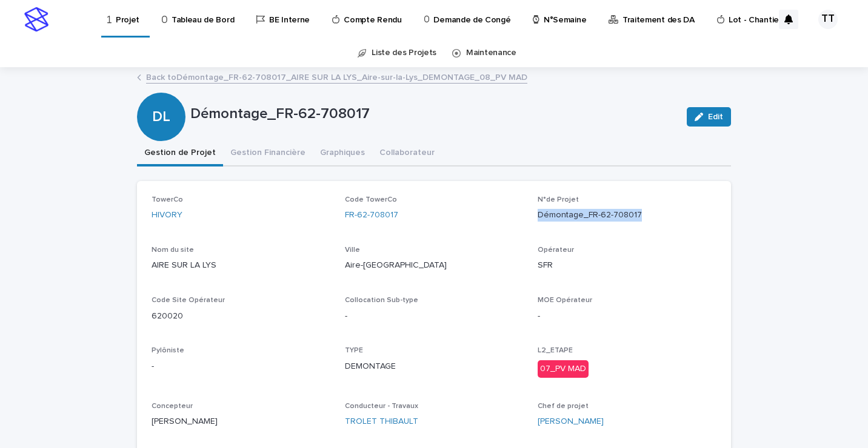 The width and height of the screenshot is (868, 448). What do you see at coordinates (406, 154) in the screenshot?
I see `button: Collaborateur` at bounding box center [406, 154].